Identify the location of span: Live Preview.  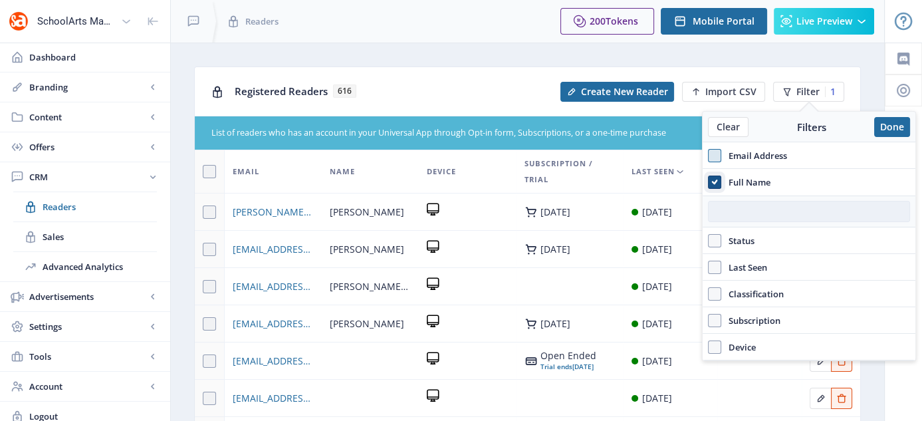
(824, 21).